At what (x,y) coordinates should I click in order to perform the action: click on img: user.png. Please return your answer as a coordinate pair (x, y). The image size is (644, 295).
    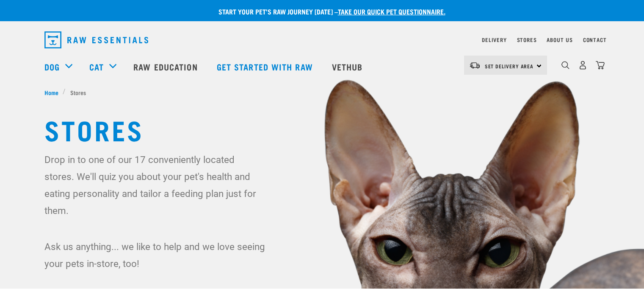
    Looking at the image, I should click on (582, 65).